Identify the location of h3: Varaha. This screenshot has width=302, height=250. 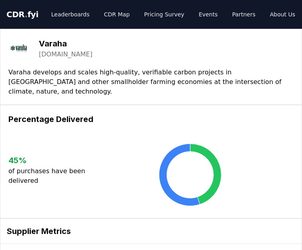
(66, 44).